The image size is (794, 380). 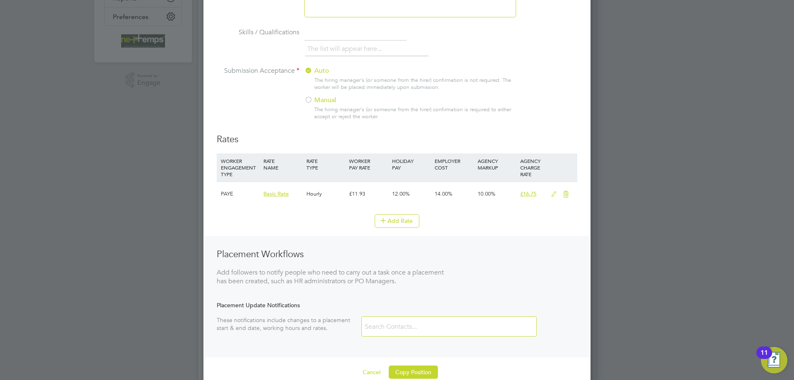 What do you see at coordinates (497, 164) in the screenshot?
I see `div: AGENCY MARKUP` at bounding box center [497, 164].